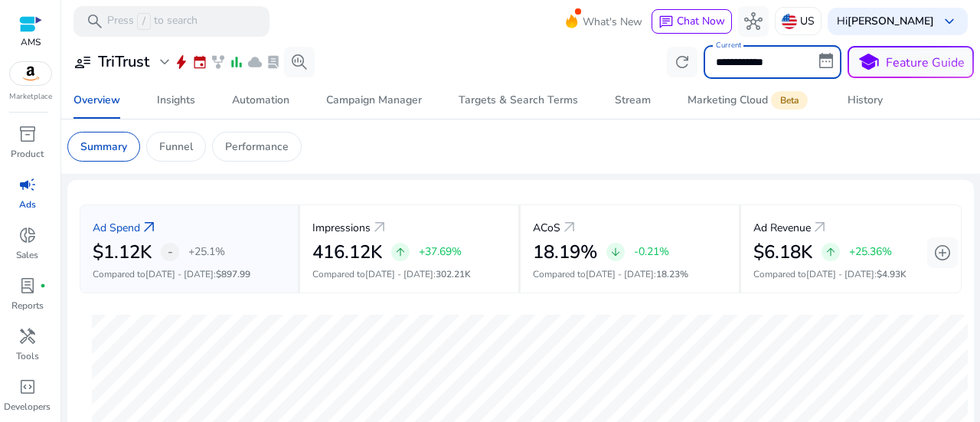 The height and width of the screenshot is (422, 980). What do you see at coordinates (28, 336) in the screenshot?
I see `span: handyman` at bounding box center [28, 336].